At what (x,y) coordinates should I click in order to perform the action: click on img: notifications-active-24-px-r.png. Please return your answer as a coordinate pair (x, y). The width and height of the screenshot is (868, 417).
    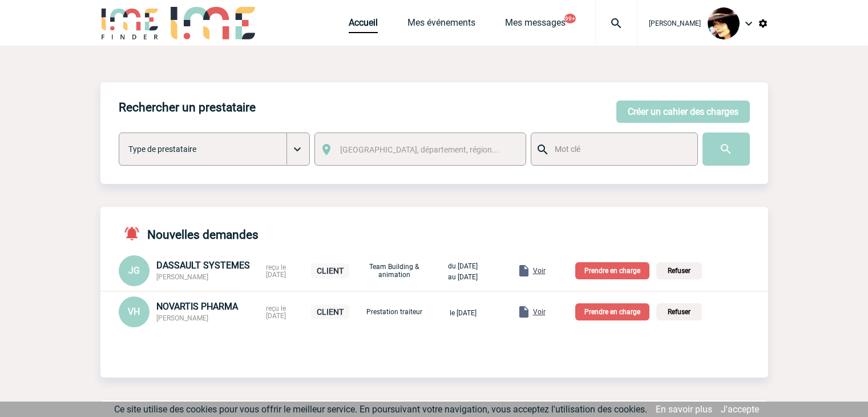
    Looking at the image, I should click on (135, 233).